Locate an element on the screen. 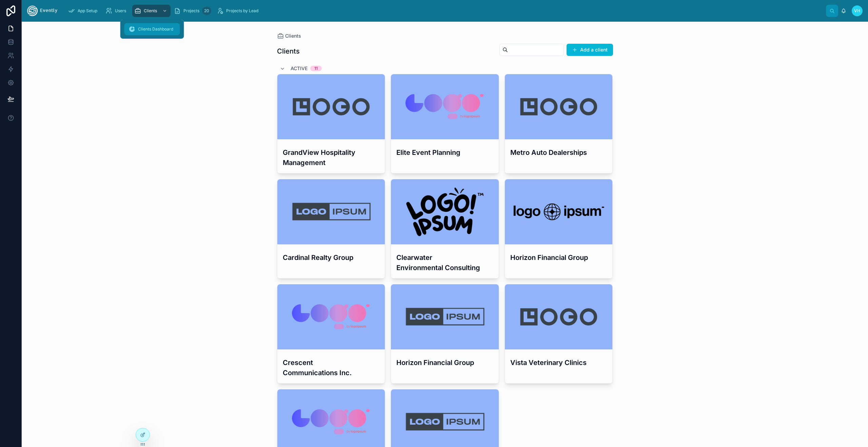  a: Elite Event Planning is located at coordinates (444, 124).